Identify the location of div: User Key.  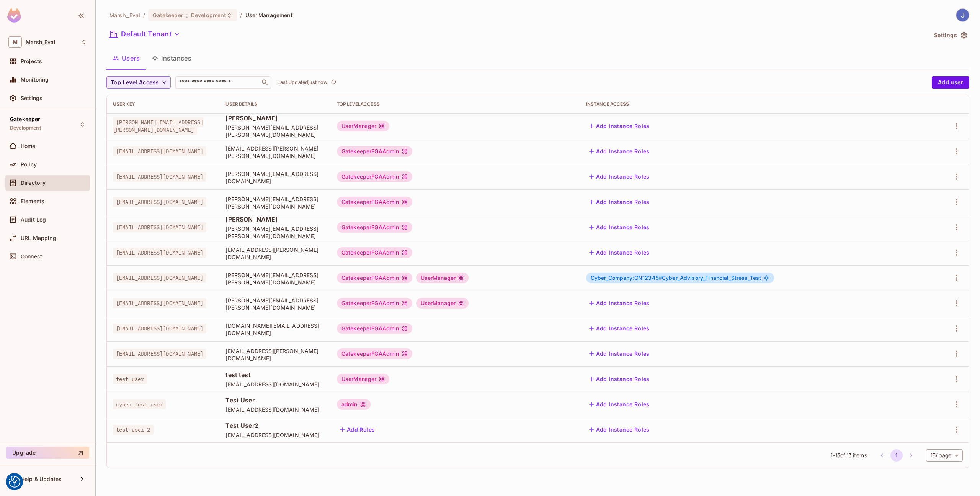
(163, 104).